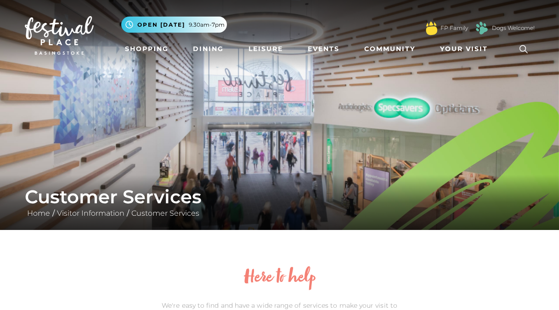 This screenshot has width=559, height=310. I want to click on a: Dining, so click(208, 49).